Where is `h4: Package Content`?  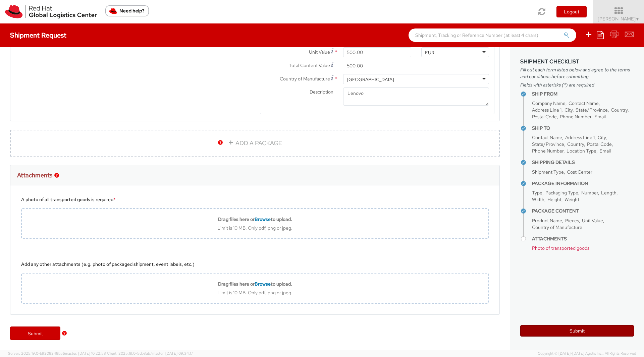
h4: Package Content is located at coordinates (583, 211).